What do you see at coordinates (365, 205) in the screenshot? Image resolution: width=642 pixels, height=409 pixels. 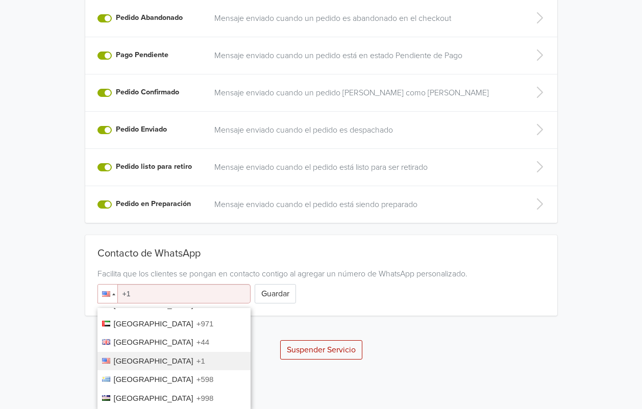 I see `p: Mensaje enviado cuando el pedido está siendo preparado` at bounding box center [365, 205].